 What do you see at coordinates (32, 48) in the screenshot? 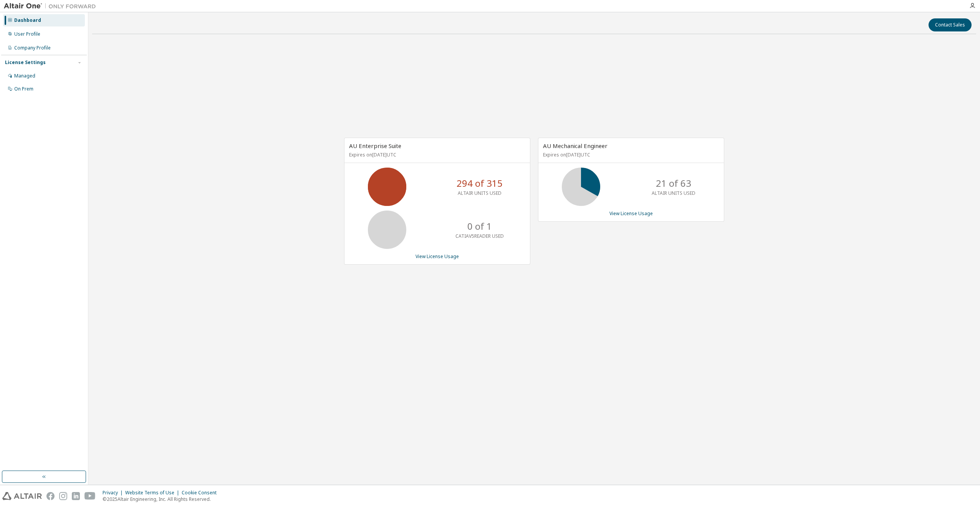
I see `div: Company Profile` at bounding box center [32, 48].